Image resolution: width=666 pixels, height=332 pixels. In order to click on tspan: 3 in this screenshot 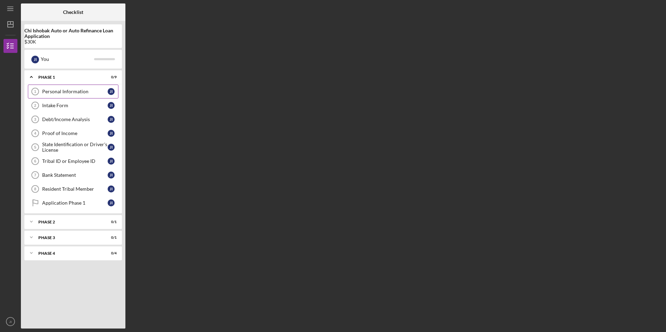, I will do `click(35, 119)`.